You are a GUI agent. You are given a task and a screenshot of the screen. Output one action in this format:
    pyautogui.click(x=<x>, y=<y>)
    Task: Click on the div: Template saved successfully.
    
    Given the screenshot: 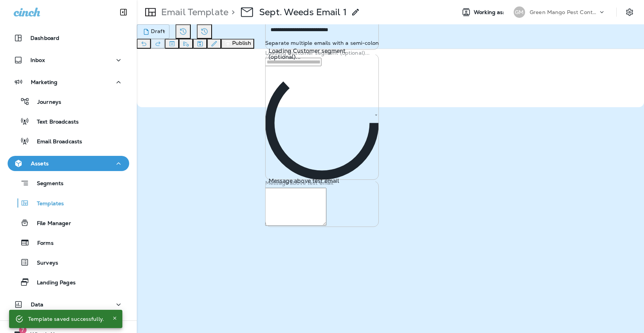 What is the action you would take?
    pyautogui.click(x=66, y=319)
    